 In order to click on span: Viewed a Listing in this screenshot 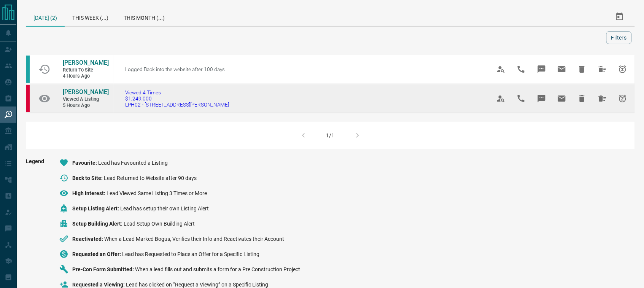, I will do `click(86, 99)`.